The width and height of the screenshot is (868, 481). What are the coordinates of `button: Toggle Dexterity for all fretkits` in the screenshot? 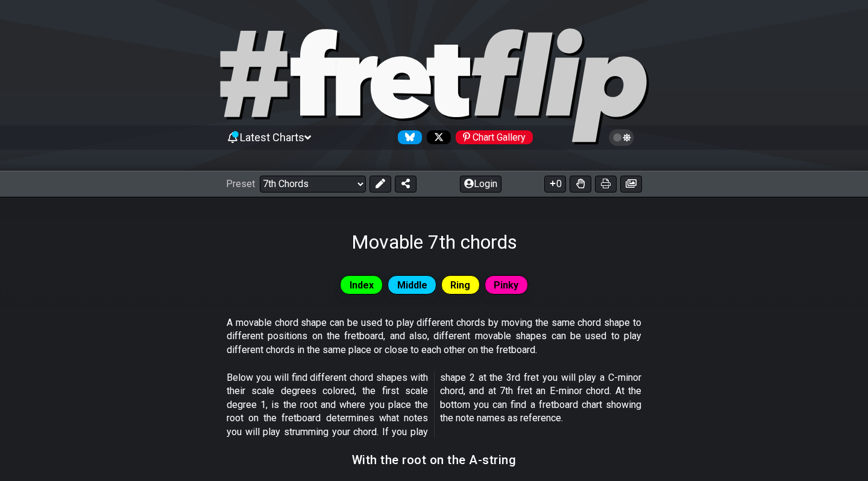 It's located at (581, 184).